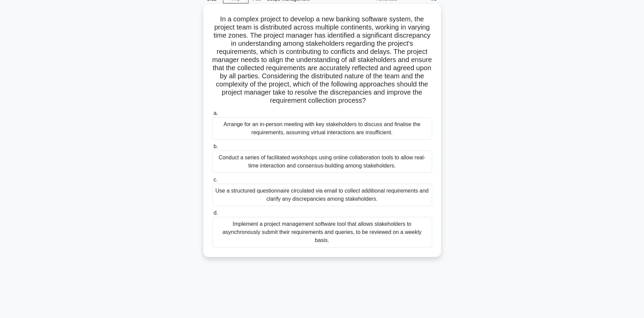 Image resolution: width=644 pixels, height=318 pixels. I want to click on span: a., so click(215, 113).